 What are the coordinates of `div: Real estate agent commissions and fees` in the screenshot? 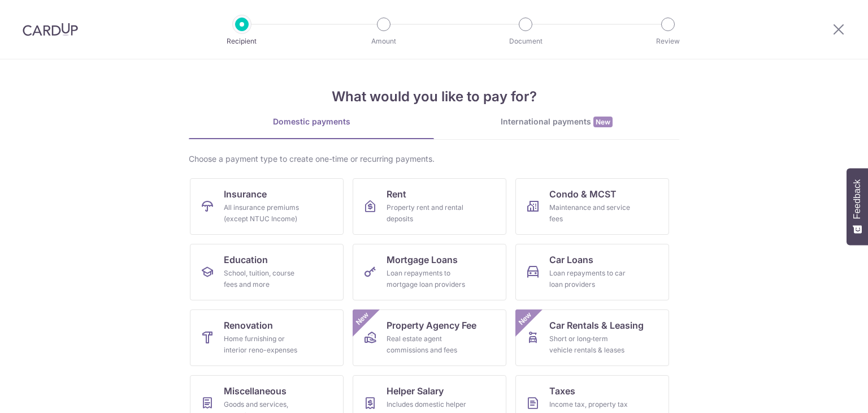 It's located at (427, 345).